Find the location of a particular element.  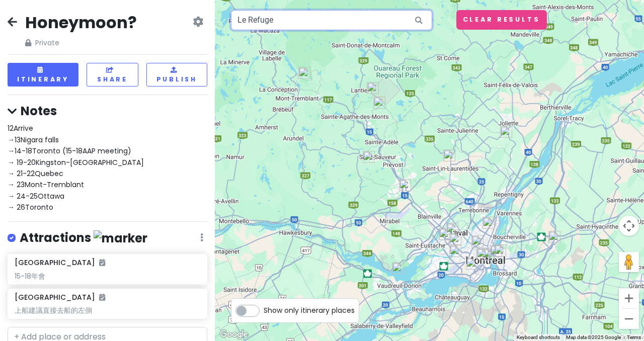

div: 15-18年會 is located at coordinates (107, 276).